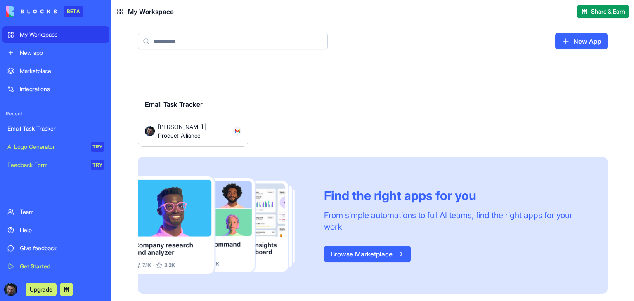  Describe the element at coordinates (46, 165) in the screenshot. I see `div: Feedback Form` at that location.